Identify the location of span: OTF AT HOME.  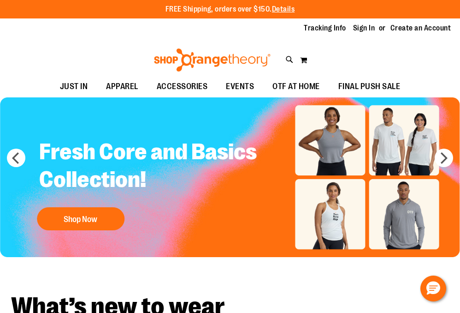
(296, 86).